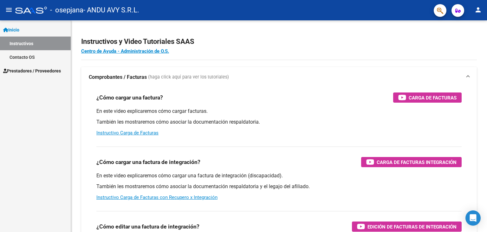 The height and width of the screenshot is (232, 487). I want to click on h3: ¿Cómo cargar una factura de integración?, so click(149, 162).